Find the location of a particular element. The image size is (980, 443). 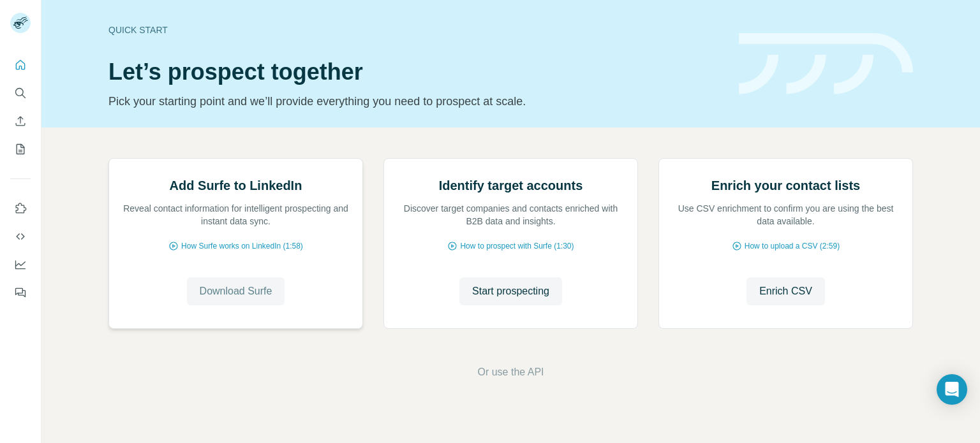

span: Enrich CSV is located at coordinates (786, 291).